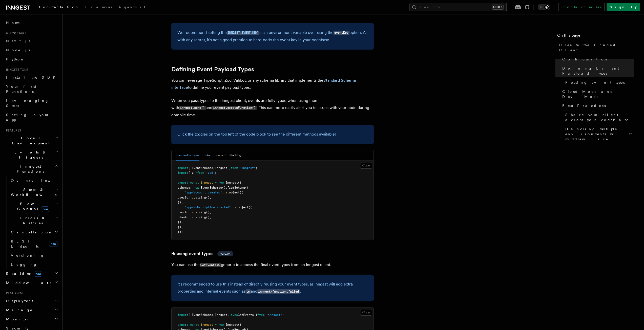 The width and height of the screenshot is (644, 330). I want to click on span: Inngest Functions, so click(30, 169).